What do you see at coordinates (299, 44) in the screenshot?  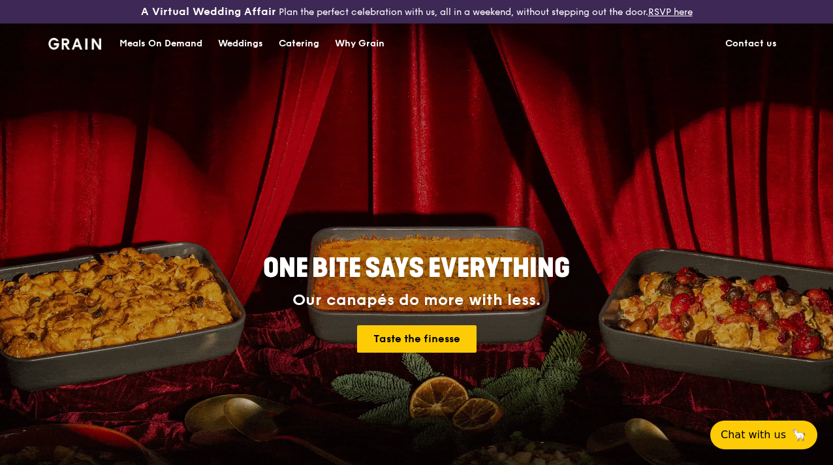 I see `div: Catering` at bounding box center [299, 44].